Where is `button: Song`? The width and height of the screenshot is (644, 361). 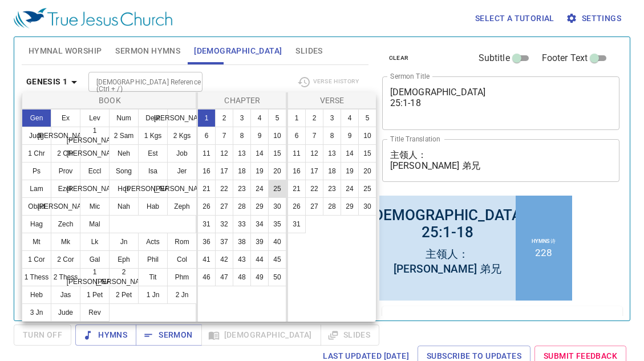 button: Song is located at coordinates (123, 171).